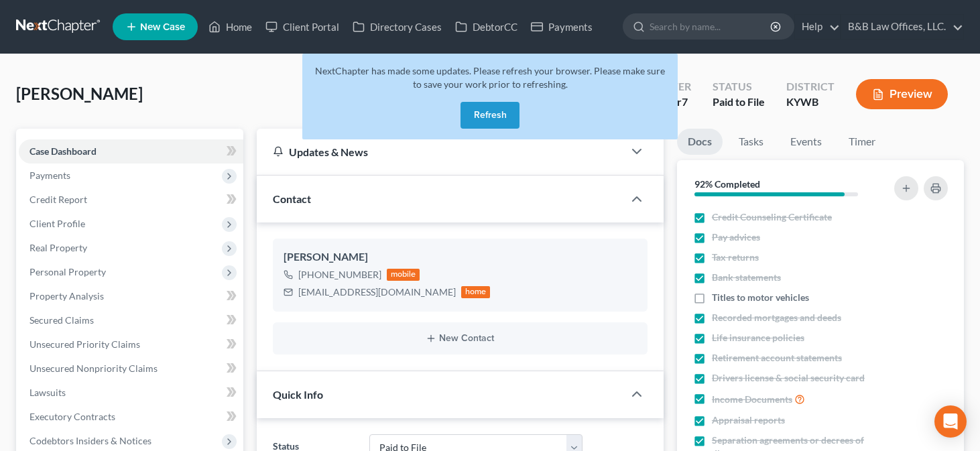 The height and width of the screenshot is (451, 980). I want to click on span: 7, so click(684, 101).